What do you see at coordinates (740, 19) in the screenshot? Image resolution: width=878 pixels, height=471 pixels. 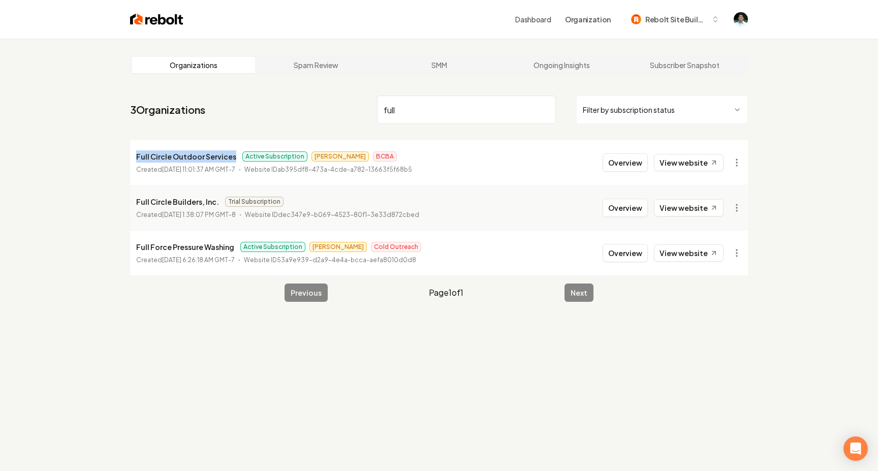 I see `img: Arwin Rahmatpanah` at bounding box center [740, 19].